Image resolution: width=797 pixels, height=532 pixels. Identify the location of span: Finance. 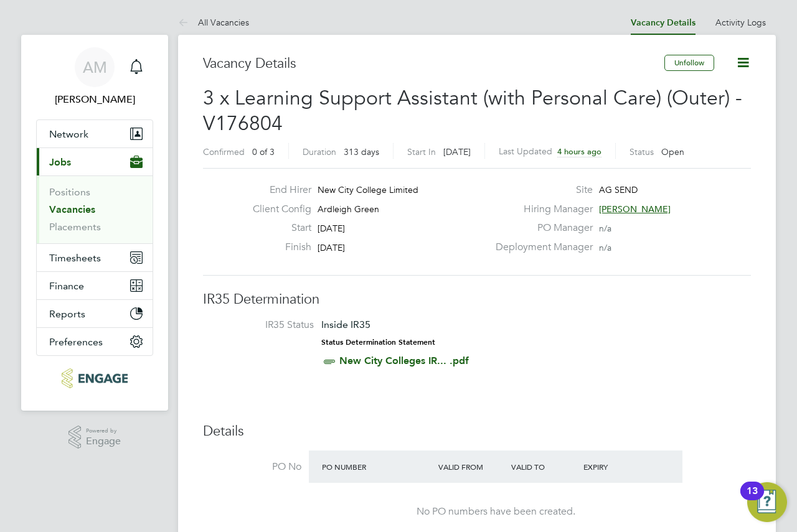
(67, 286).